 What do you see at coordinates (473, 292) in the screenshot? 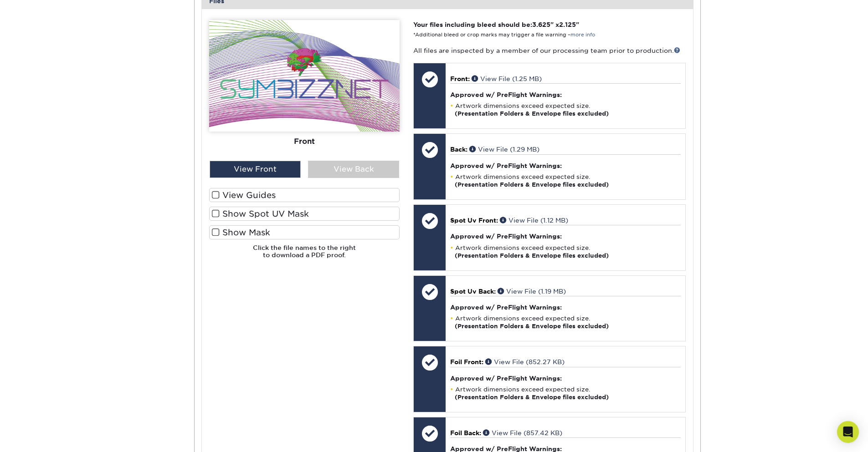
I see `span: Spot Uv Back:` at bounding box center [473, 292].